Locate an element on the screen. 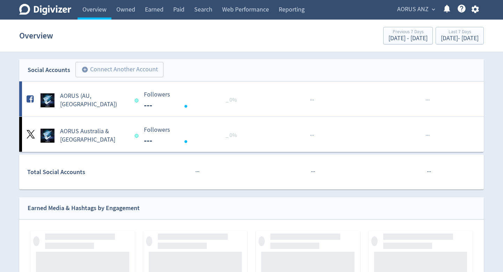  span: add_circle is located at coordinates (85, 70).